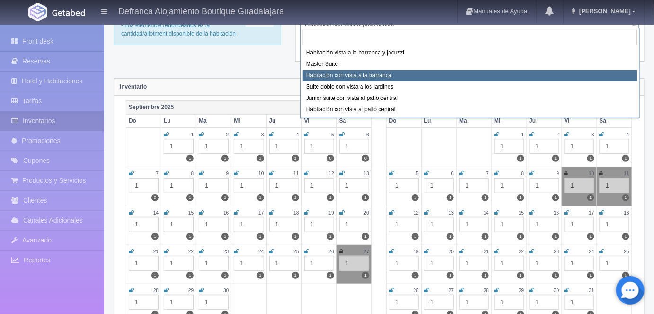  I want to click on div: Habitación con vista al patio central, so click(470, 110).